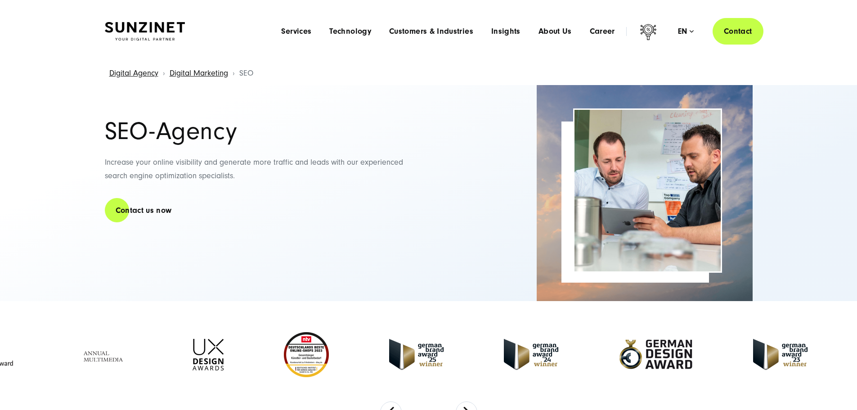  What do you see at coordinates (143, 210) in the screenshot?
I see `a: Contact us now` at bounding box center [143, 210].